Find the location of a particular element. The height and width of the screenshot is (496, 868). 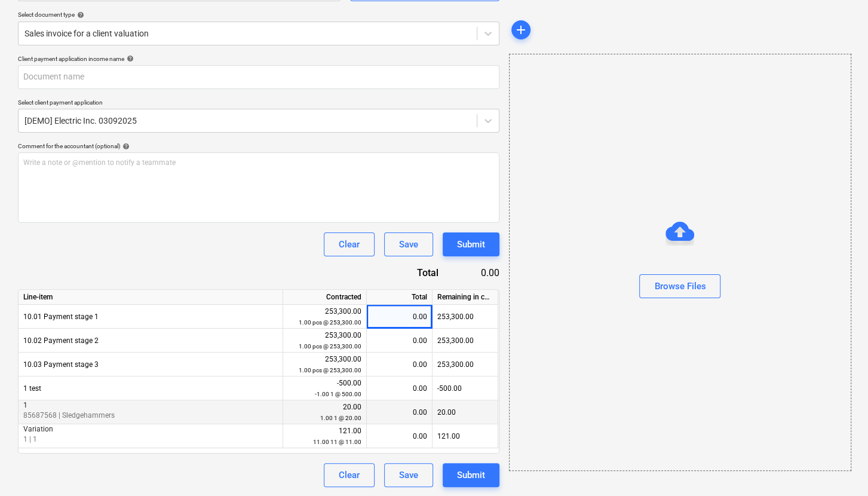

p: 1 | 1 is located at coordinates (150, 440).